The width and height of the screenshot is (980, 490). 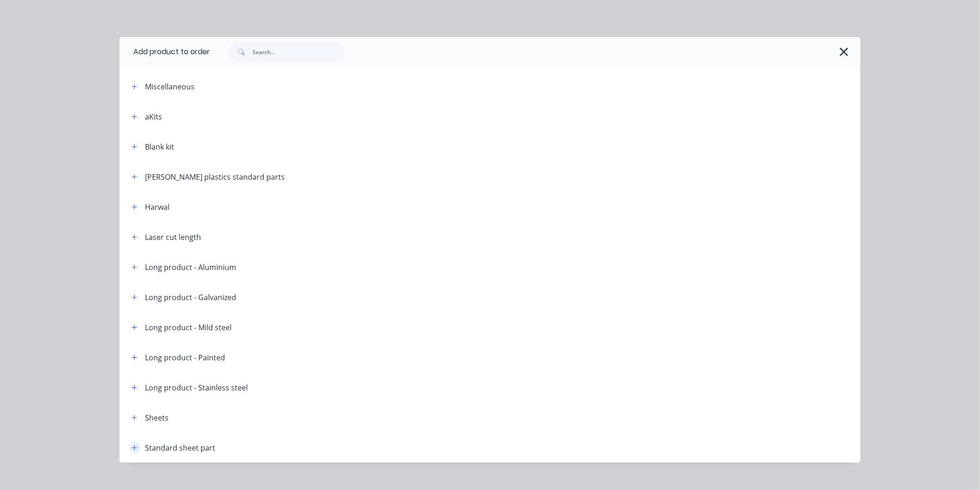 I want to click on div: Blank kit, so click(x=160, y=147).